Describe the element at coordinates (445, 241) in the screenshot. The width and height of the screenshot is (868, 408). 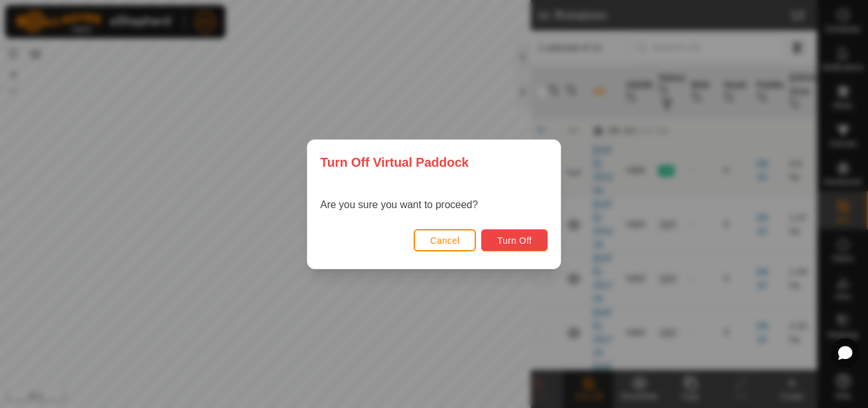
I see `span: Cancel` at that location.